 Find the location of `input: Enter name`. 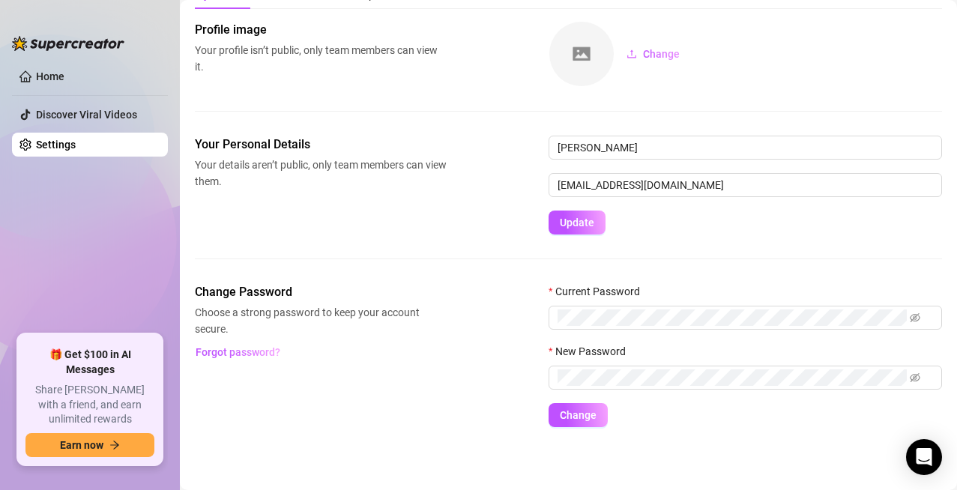

input: Enter name is located at coordinates (745, 148).